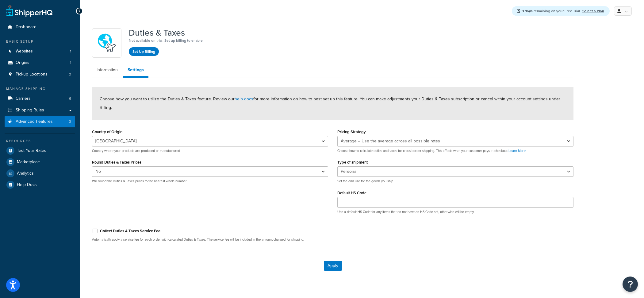  Describe the element at coordinates (630, 284) in the screenshot. I see `button: Open Resource Center` at that location.